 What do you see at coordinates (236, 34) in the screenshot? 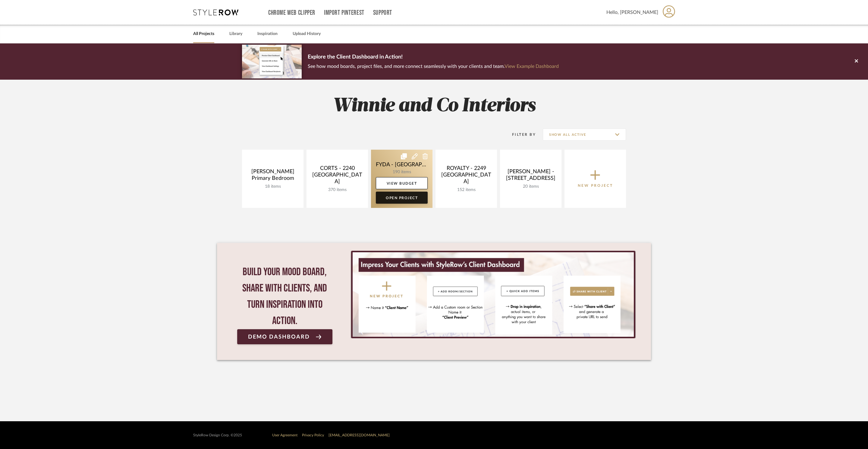
I see `a: Library` at bounding box center [236, 34].